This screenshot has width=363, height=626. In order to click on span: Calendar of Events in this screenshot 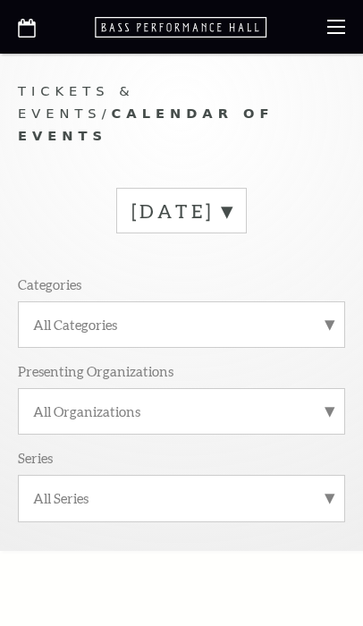, I will do `click(146, 124)`.